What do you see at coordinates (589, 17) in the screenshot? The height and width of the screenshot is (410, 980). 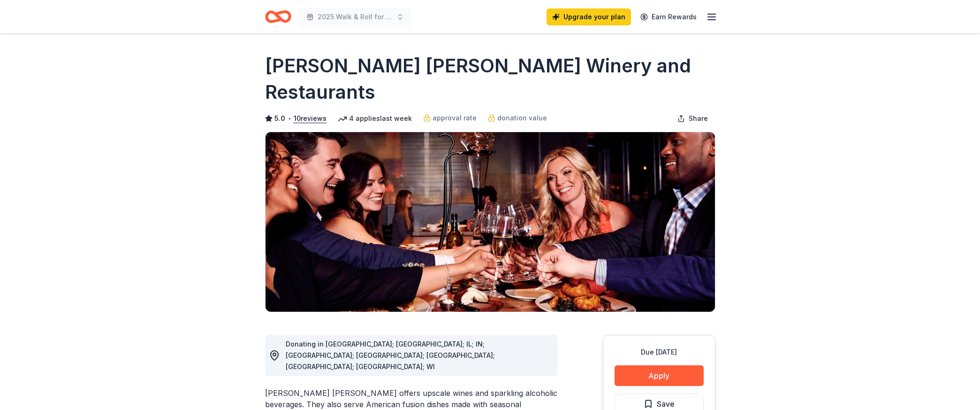 I see `a: Upgrade your plan` at bounding box center [589, 17].